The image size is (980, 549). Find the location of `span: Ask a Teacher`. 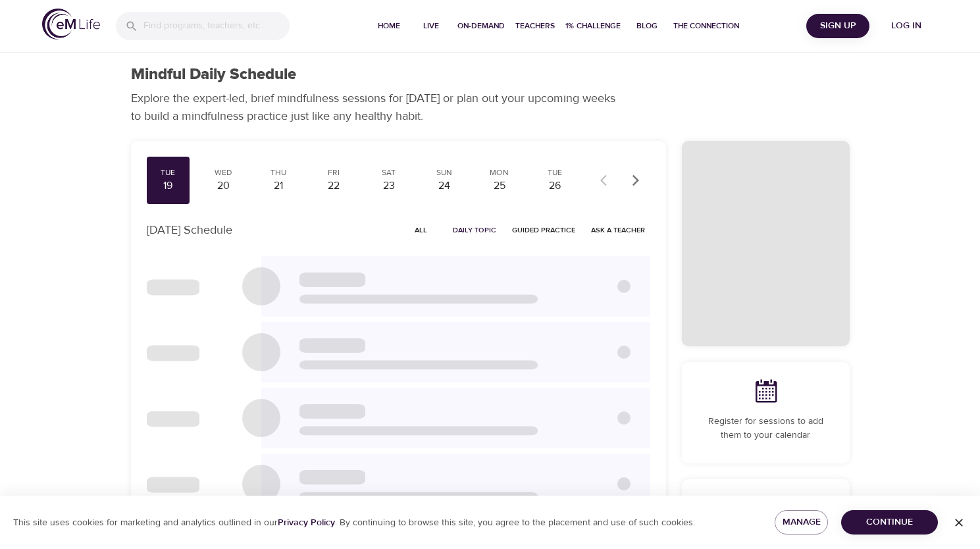

span: Ask a Teacher is located at coordinates (618, 230).